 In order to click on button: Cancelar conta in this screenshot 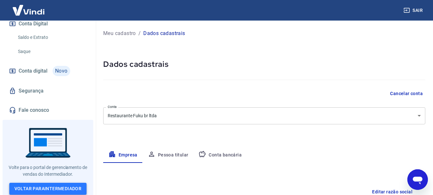, I will do `click(407, 93)`.